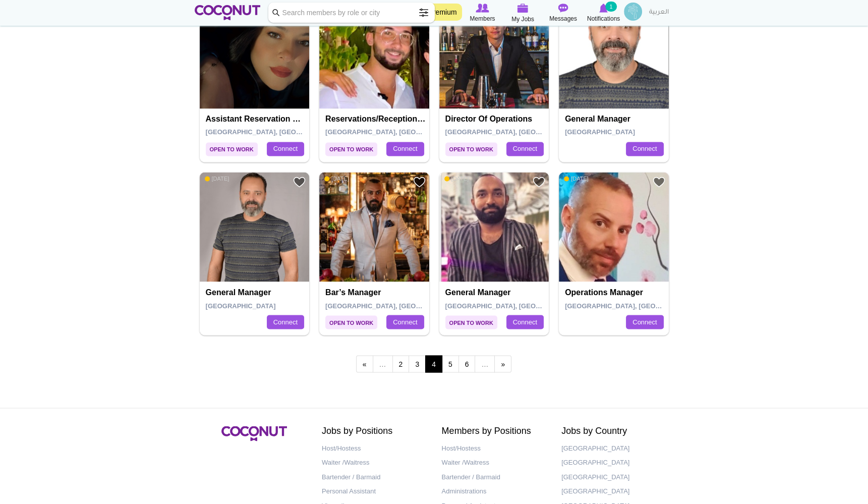 Image resolution: width=868 pixels, height=504 pixels. What do you see at coordinates (483, 13) in the screenshot?
I see `a: Browse Members Members` at bounding box center [483, 13].